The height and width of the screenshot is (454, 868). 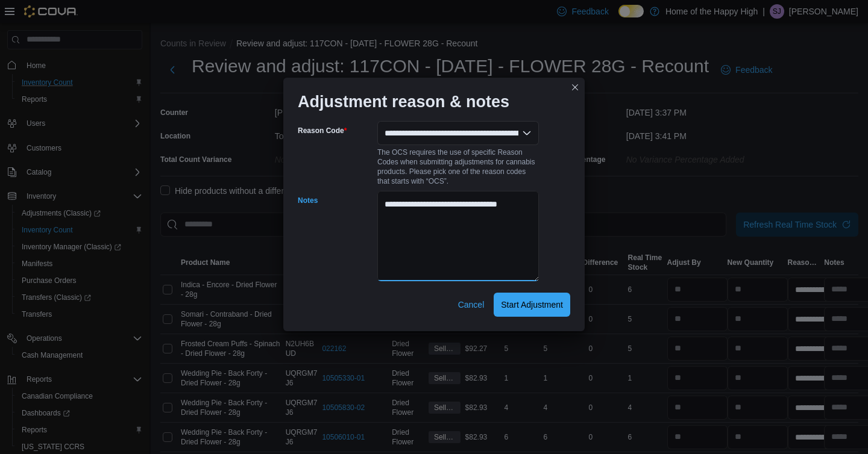 What do you see at coordinates (531, 305) in the screenshot?
I see `span: Start Adjustment` at bounding box center [531, 305].